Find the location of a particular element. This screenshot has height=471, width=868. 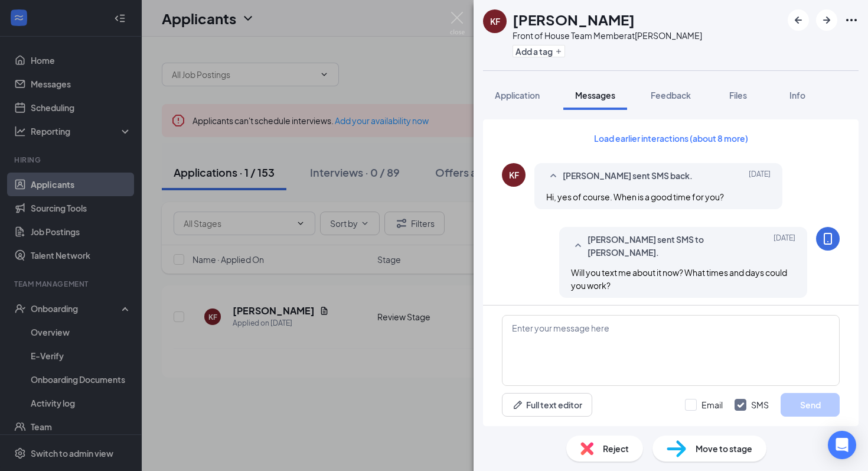

button: Full text editorPen is located at coordinates (547, 405).